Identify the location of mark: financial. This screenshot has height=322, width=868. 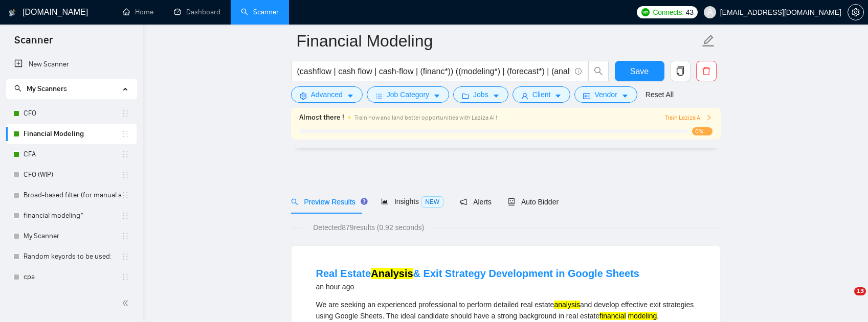
(612, 316).